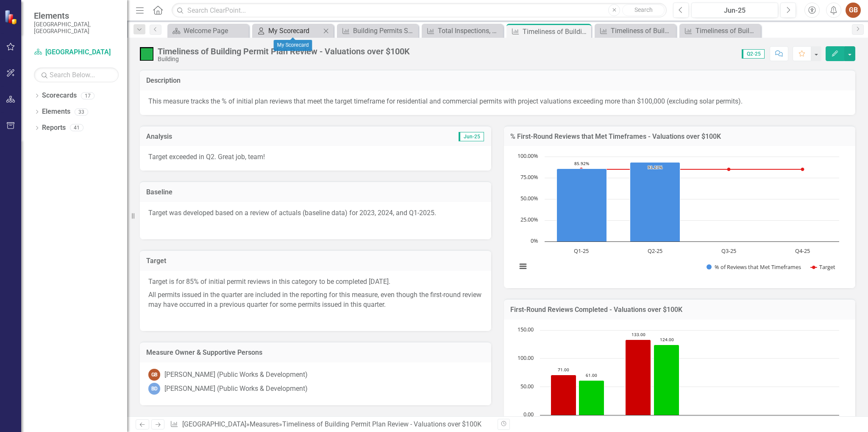 The height and width of the screenshot is (432, 868). Describe the element at coordinates (592, 397) in the screenshot. I see `path: Q1-25, 61. Reviews that Met Timeframes.` at that location.